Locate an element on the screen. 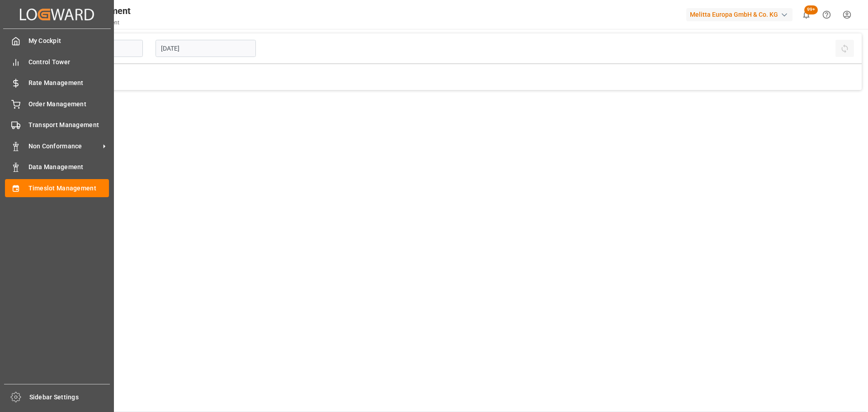 The image size is (868, 412). span: 99+ is located at coordinates (811, 10).